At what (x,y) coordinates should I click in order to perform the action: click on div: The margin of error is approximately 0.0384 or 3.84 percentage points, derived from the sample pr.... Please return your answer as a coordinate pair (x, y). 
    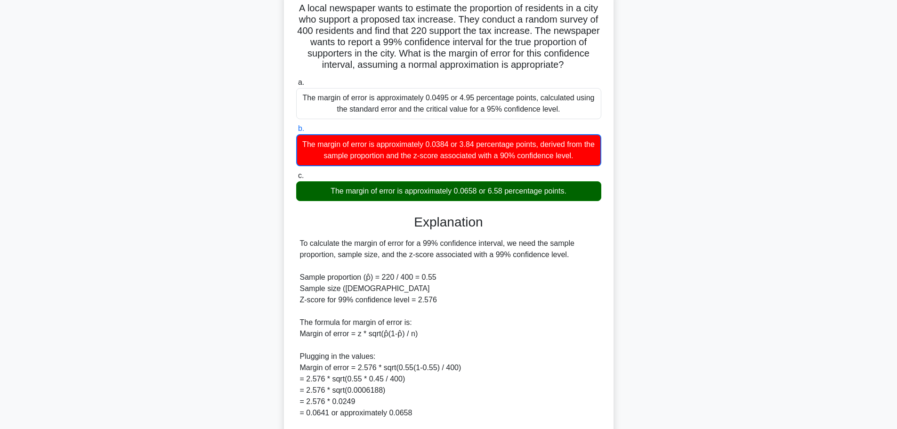
    Looking at the image, I should click on (449, 150).